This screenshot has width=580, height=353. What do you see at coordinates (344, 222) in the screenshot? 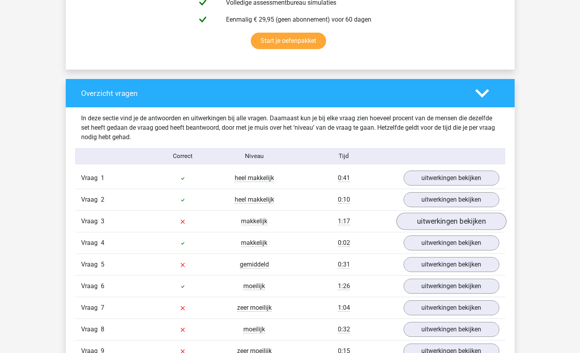
I see `span: 1:17` at bounding box center [344, 222].